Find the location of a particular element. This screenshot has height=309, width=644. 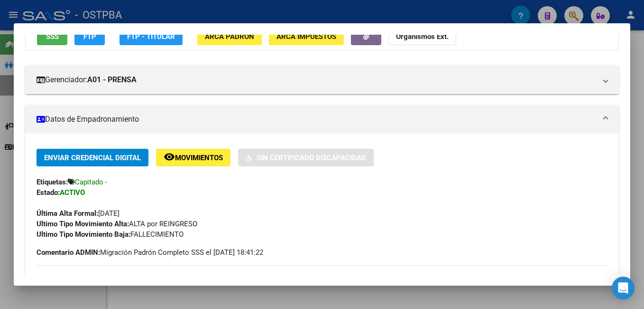

strong: Organismos Ext. is located at coordinates (422, 37).